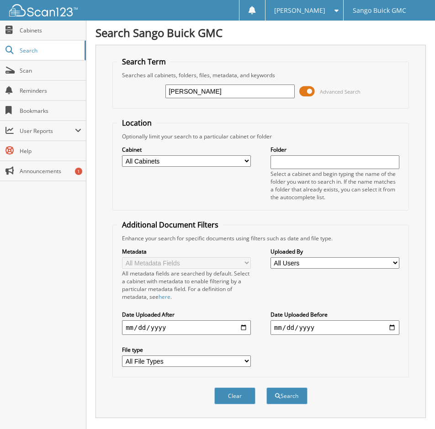  What do you see at coordinates (144, 62) in the screenshot?
I see `legend: Search Term` at bounding box center [144, 62].